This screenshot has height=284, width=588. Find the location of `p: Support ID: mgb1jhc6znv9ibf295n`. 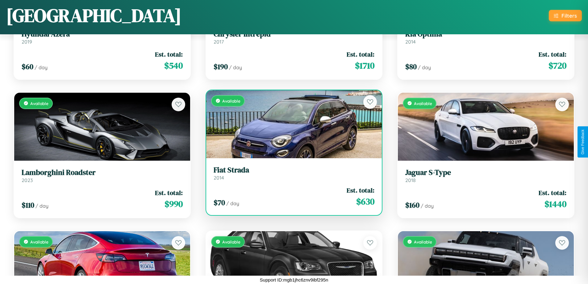

p: Support ID: mgb1jhc6znv9ibf295n is located at coordinates (294, 279).